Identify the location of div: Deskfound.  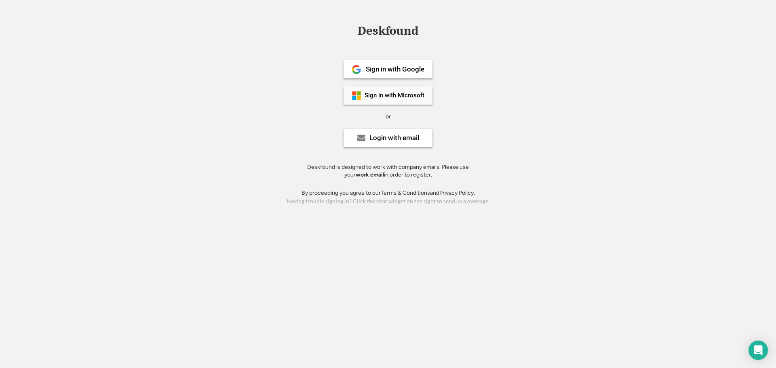
(388, 31).